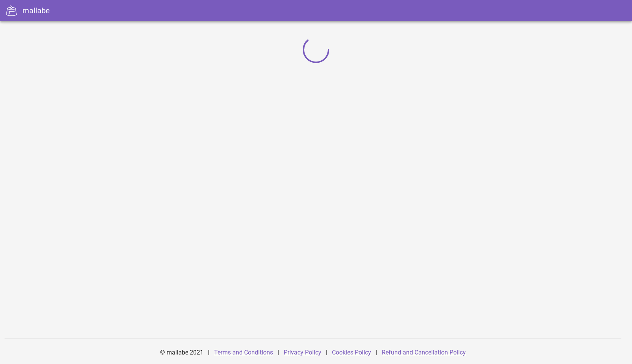  Describe the element at coordinates (302, 352) in the screenshot. I see `a: Privacy Policy` at that location.